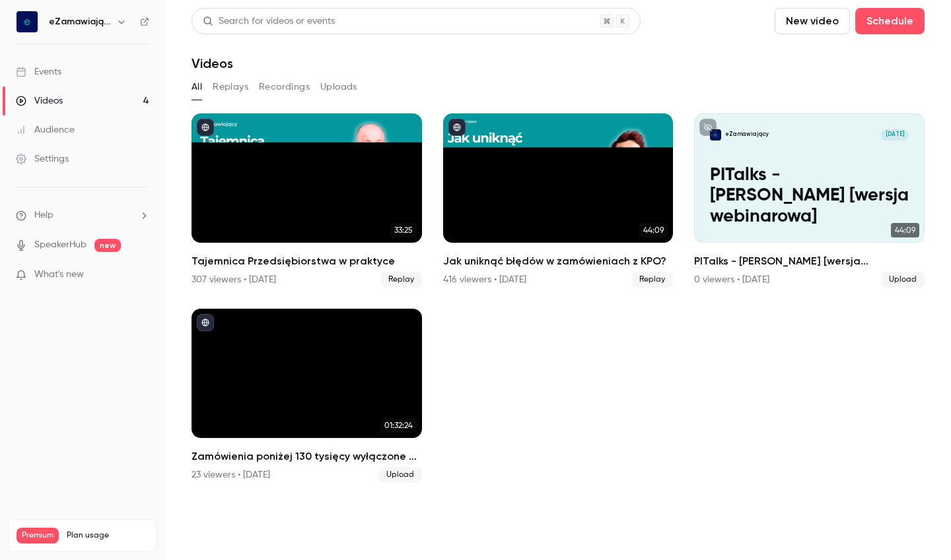 Image resolution: width=951 pixels, height=560 pixels. What do you see at coordinates (80, 22) in the screenshot?
I see `h6: eZamawiający` at bounding box center [80, 22].